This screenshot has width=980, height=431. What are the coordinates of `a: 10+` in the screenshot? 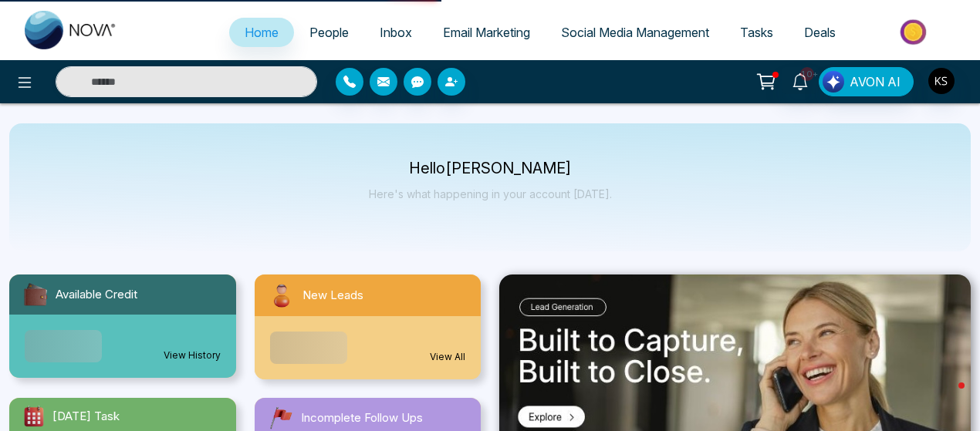 It's located at (800, 80).